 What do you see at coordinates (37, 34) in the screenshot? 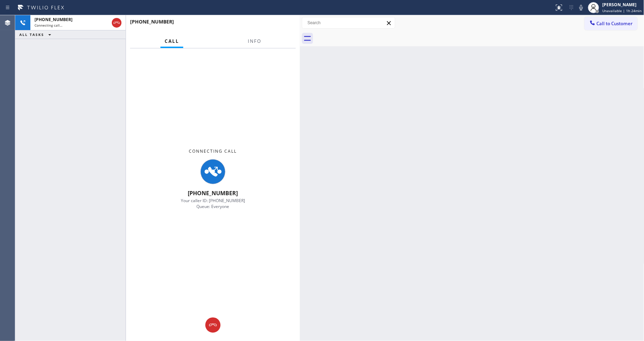
I see `button: ALL TASKS` at bounding box center [37, 34].